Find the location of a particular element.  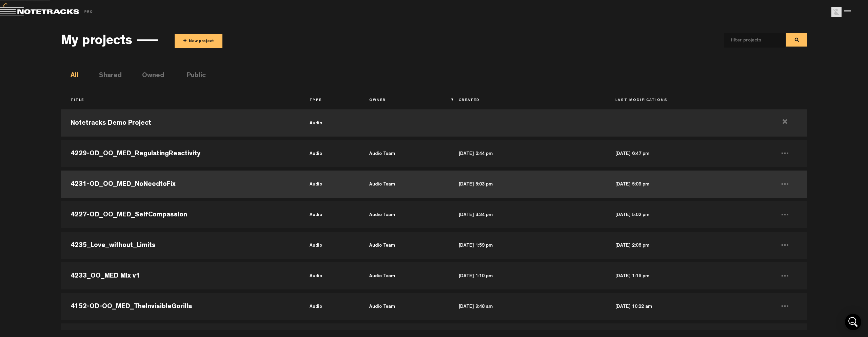

li: Owned is located at coordinates (149, 76).